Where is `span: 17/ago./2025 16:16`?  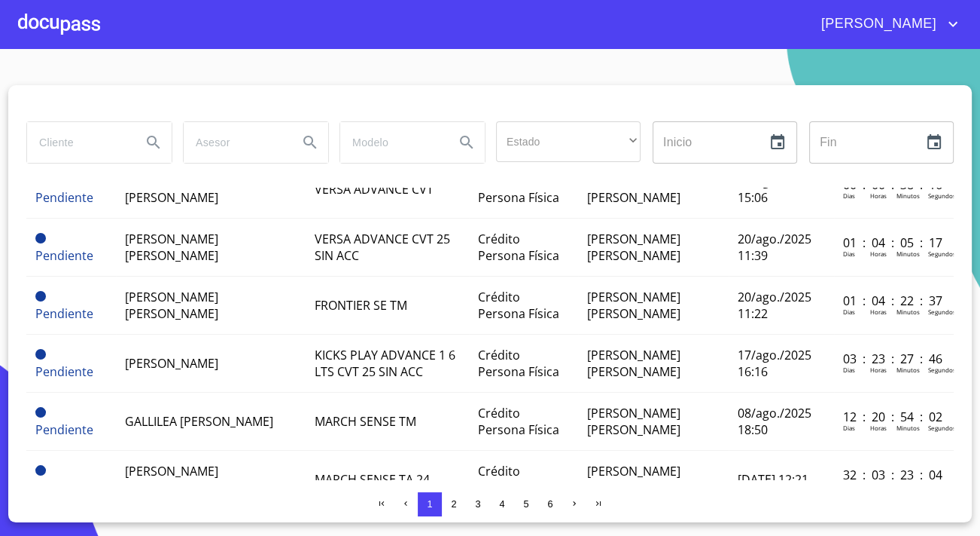
span: 17/ago./2025 16:16 is located at coordinates (774, 363).